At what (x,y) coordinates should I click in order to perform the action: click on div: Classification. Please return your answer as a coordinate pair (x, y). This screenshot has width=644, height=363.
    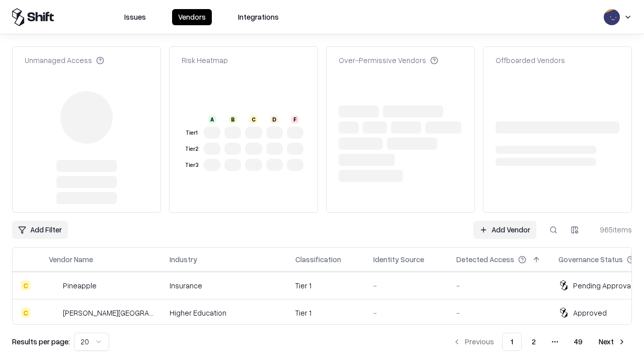
    Looking at the image, I should click on (318, 259).